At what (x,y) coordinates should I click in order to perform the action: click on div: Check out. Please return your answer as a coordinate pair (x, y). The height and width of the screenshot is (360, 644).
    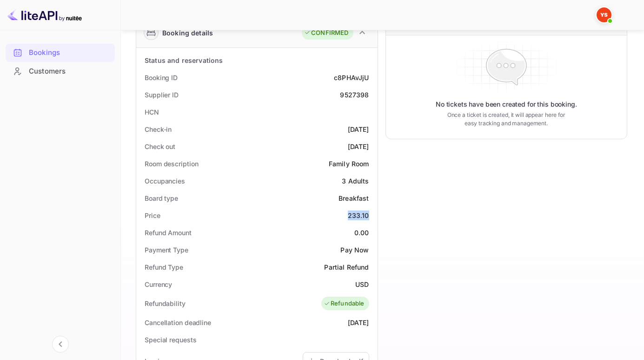
    Looking at the image, I should click on (160, 146).